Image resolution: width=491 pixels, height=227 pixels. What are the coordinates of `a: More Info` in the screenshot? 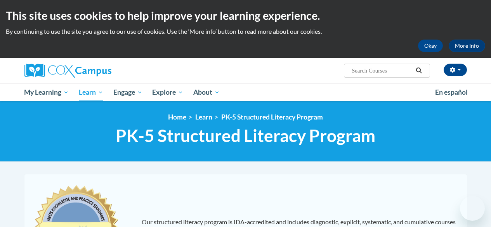 It's located at (467, 46).